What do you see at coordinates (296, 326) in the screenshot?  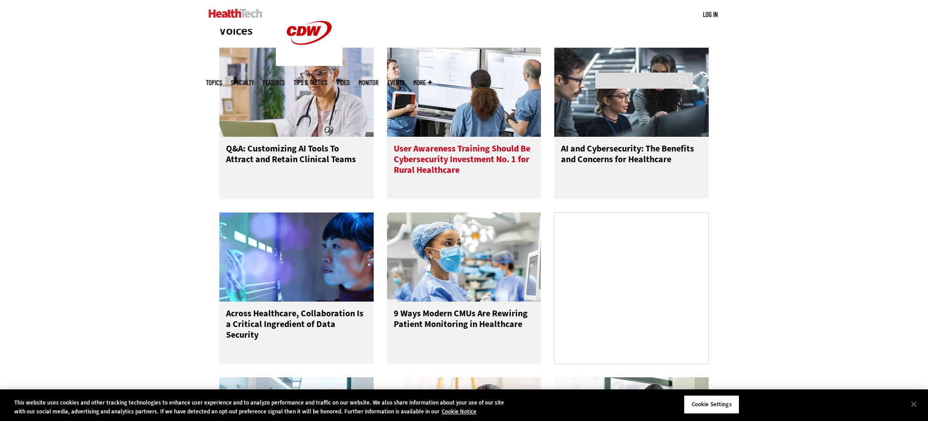 I see `h3: Across Healthcare, Collaboration Is a Critical Ingredient of Data Security` at bounding box center [296, 326].